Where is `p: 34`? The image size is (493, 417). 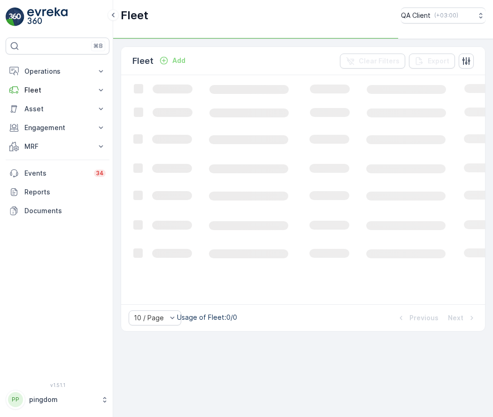 p: 34 is located at coordinates (100, 173).